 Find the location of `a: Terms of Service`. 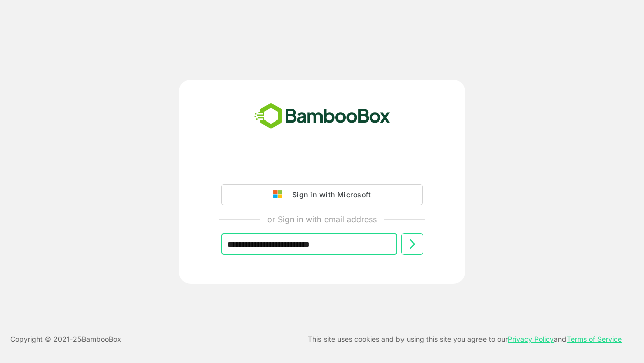

a: Terms of Service is located at coordinates (594, 338).